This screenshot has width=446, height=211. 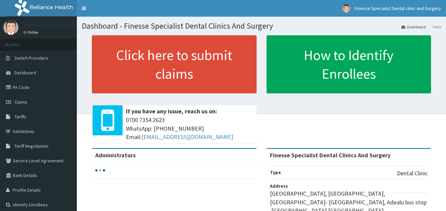 What do you see at coordinates (433, 27) in the screenshot?
I see `li: Here` at bounding box center [433, 27].